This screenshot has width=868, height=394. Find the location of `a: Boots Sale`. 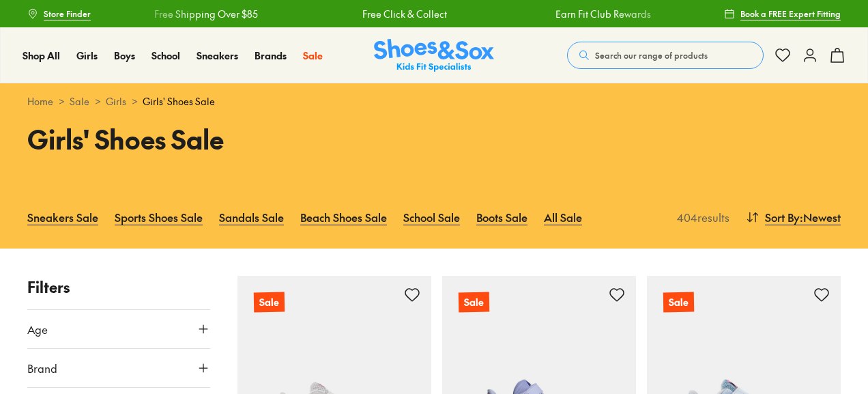

a: Boots Sale is located at coordinates (502, 217).